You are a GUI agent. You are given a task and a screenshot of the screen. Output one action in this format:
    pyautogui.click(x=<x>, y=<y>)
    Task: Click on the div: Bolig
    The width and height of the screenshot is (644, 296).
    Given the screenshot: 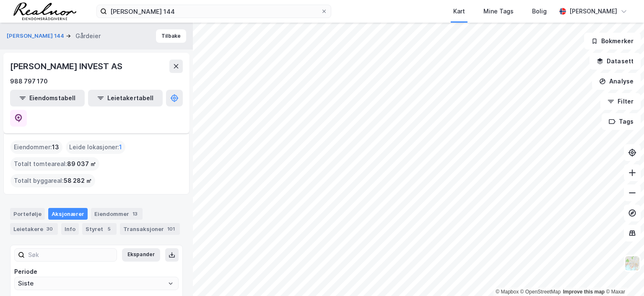 What is the action you would take?
    pyautogui.click(x=539, y=11)
    